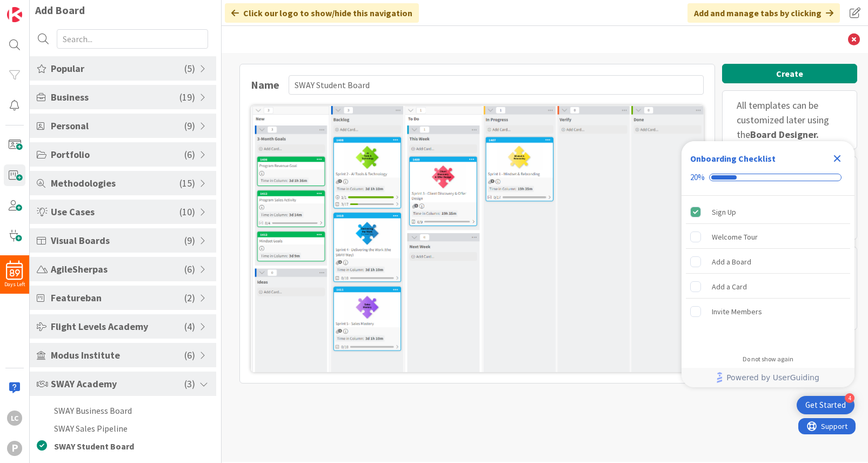  What do you see at coordinates (733, 159) in the screenshot?
I see `div: Onboarding Checklist` at bounding box center [733, 159].